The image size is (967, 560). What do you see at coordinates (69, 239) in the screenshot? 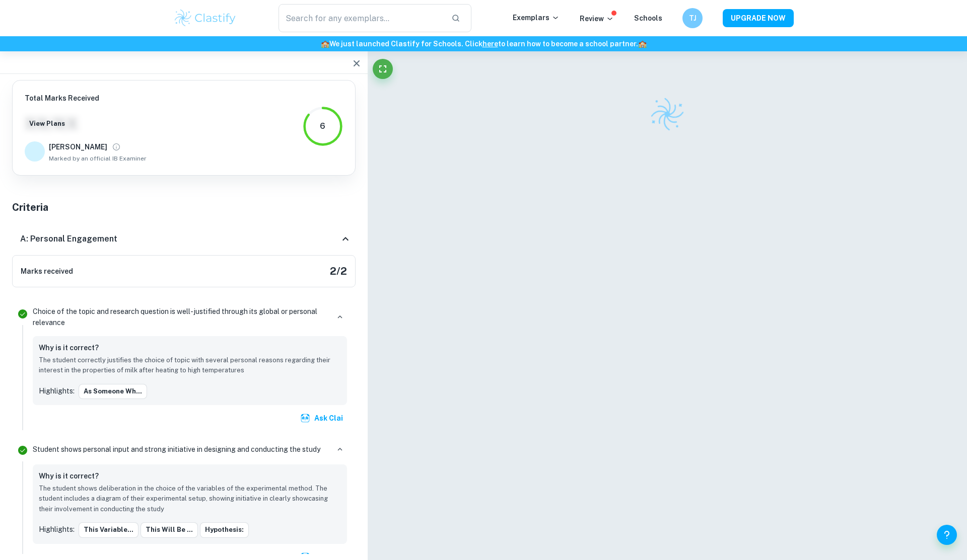
I see `h6: A: Personal Engagement` at bounding box center [69, 239].